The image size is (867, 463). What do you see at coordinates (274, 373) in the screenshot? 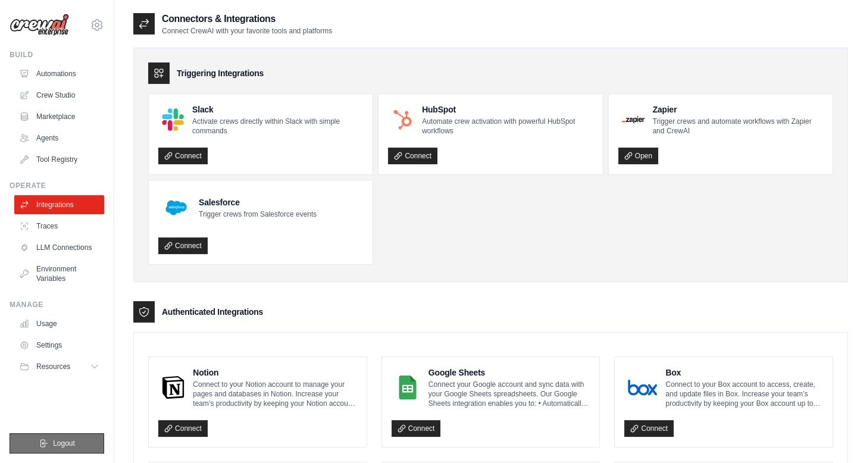
I see `h4: Notion` at bounding box center [274, 373].